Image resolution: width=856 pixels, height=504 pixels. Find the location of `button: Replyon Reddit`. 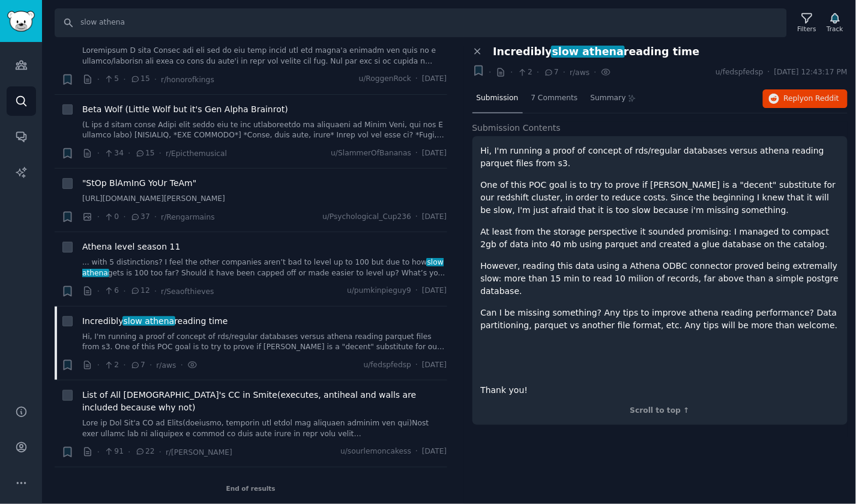

button: Replyon Reddit is located at coordinates (805, 99).